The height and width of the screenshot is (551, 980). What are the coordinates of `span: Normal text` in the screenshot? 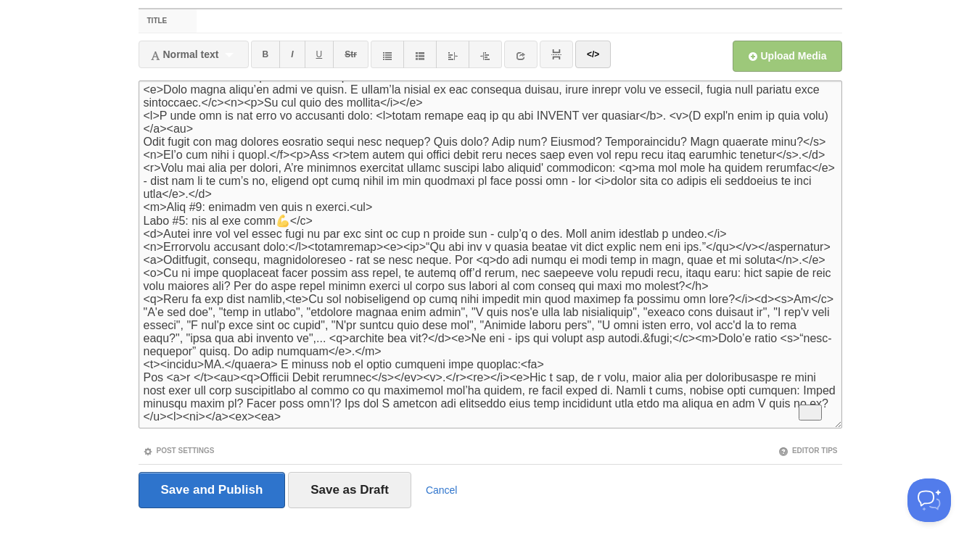 It's located at (185, 55).